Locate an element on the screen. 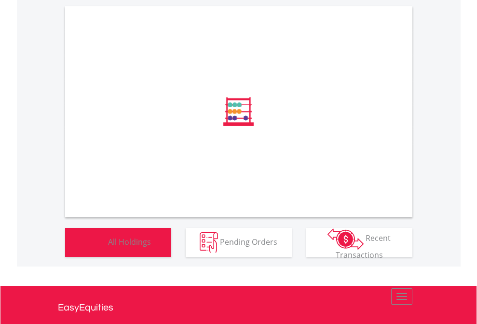 The image size is (477, 324). span: Pending Orders is located at coordinates (248, 241).